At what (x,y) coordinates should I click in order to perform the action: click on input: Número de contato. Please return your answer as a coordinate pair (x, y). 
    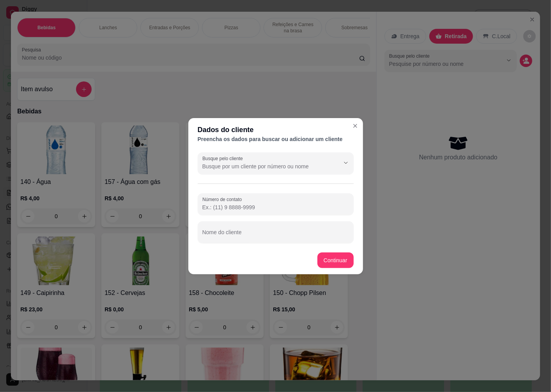
    Looking at the image, I should click on (276, 207).